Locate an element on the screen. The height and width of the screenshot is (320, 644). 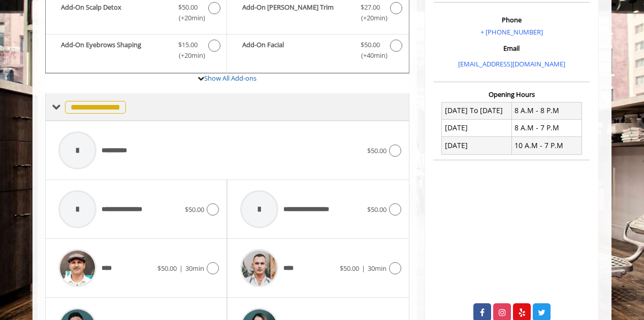
label: Add-On Facial is located at coordinates (317, 51).